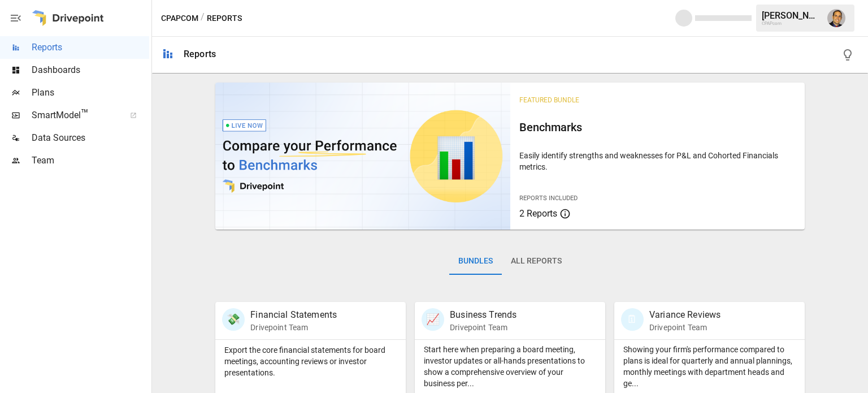 The width and height of the screenshot is (868, 393). What do you see at coordinates (293, 315) in the screenshot?
I see `p: Financial Statements` at bounding box center [293, 315].